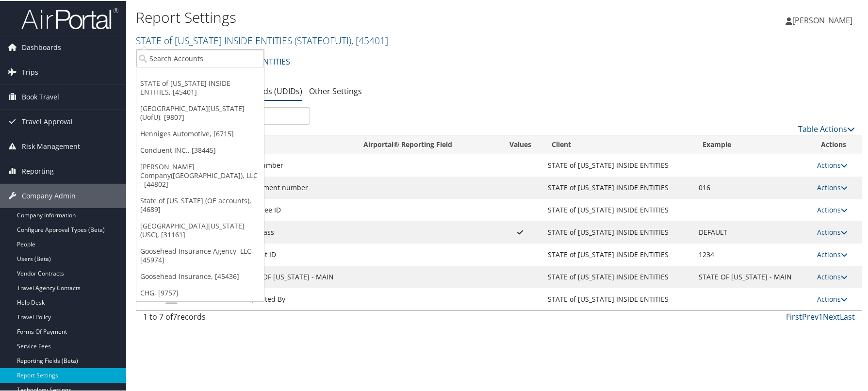 The image size is (868, 391). What do you see at coordinates (200, 255) in the screenshot?
I see `a: Goosehead Insurance Agency, LLC, [45974]` at bounding box center [200, 255].